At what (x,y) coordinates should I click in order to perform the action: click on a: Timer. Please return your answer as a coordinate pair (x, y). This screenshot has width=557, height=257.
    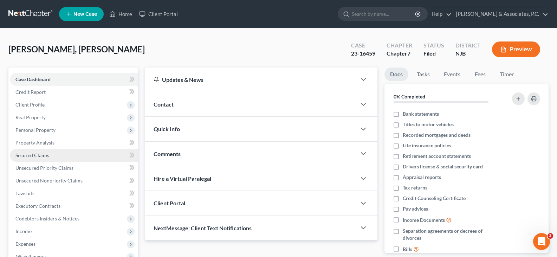
    Looking at the image, I should click on (507, 74).